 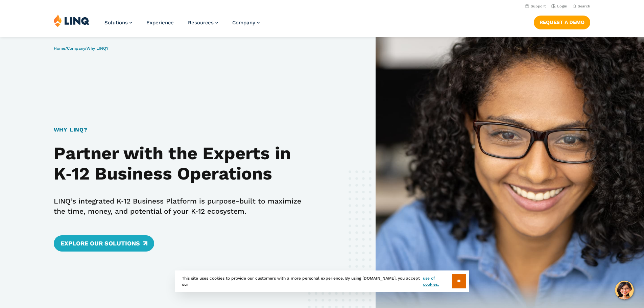 What do you see at coordinates (244, 23) in the screenshot?
I see `span: Company` at bounding box center [244, 23].